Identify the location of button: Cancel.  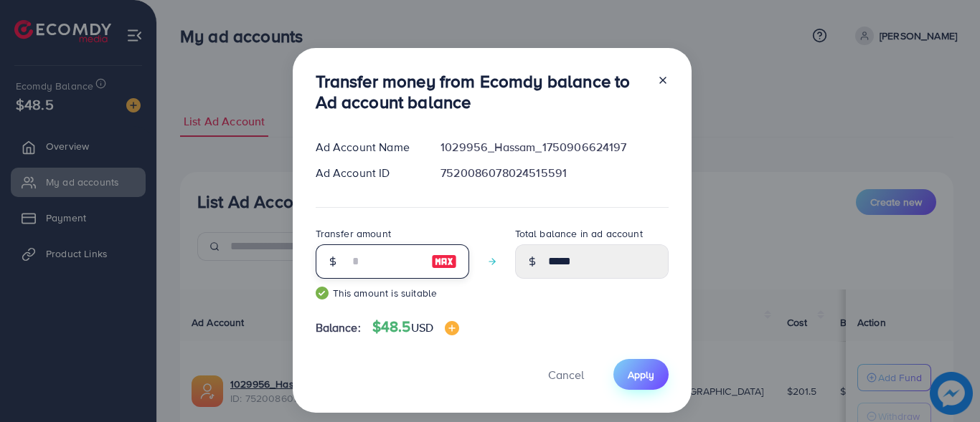
(566, 375).